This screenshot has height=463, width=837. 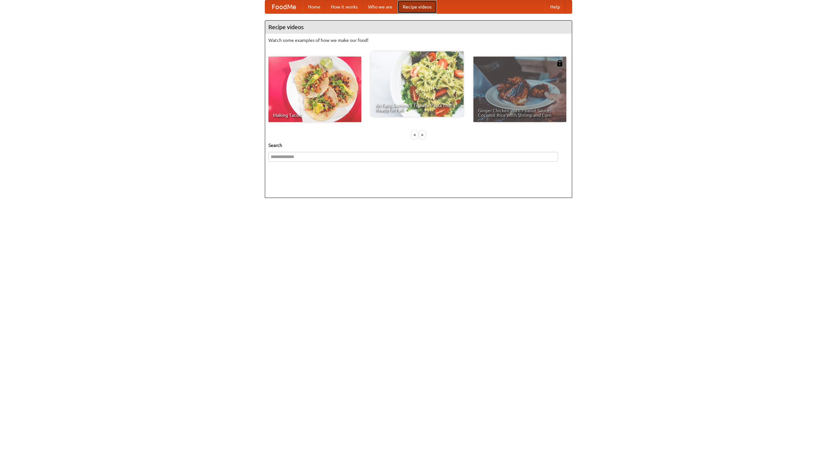 I want to click on a: How it works, so click(x=344, y=7).